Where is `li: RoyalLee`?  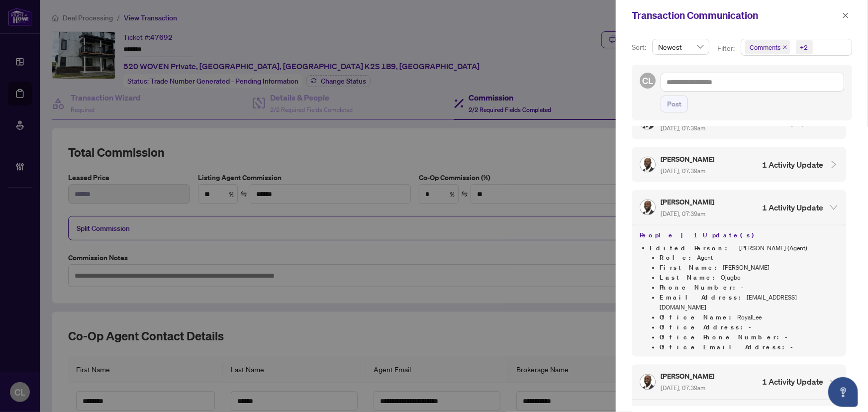
li: RoyalLee is located at coordinates (749, 318).